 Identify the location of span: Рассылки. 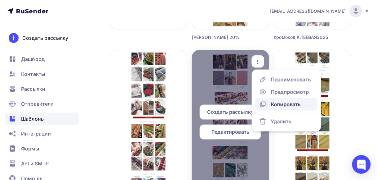
(33, 89).